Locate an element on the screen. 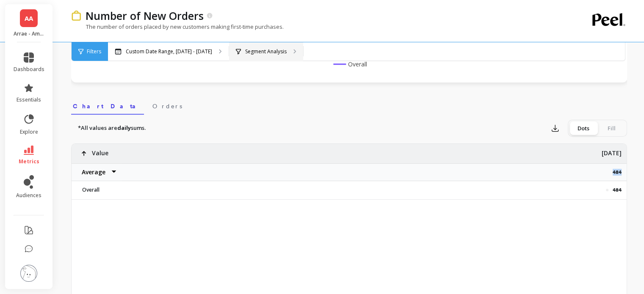 This screenshot has height=294, width=644. span: Filters is located at coordinates (94, 52).